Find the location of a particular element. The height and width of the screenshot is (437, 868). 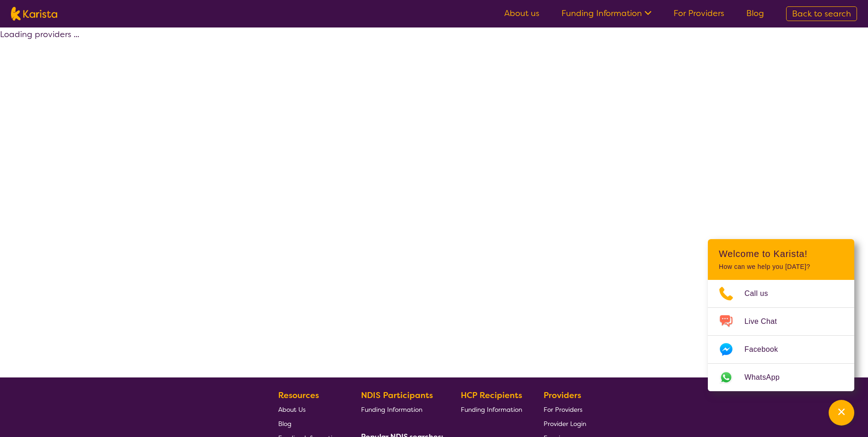

span: Facebook is located at coordinates (767, 349).